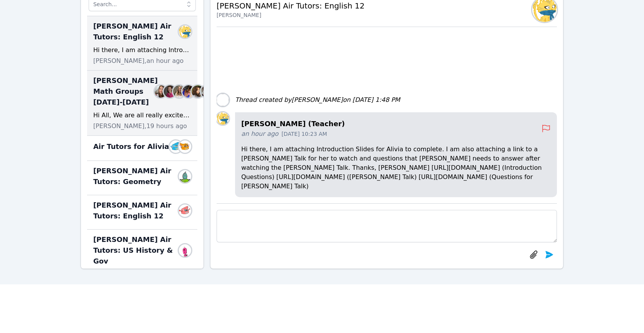  What do you see at coordinates (179, 91) in the screenshot?
I see `img: Sandra Davis` at bounding box center [179, 91].